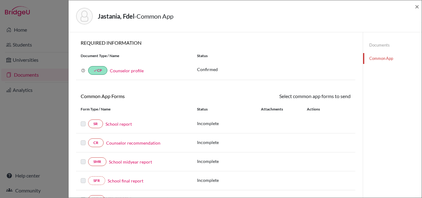 The height and width of the screenshot is (198, 422). Describe the element at coordinates (134, 109) in the screenshot. I see `div: Form Type / Name` at that location.